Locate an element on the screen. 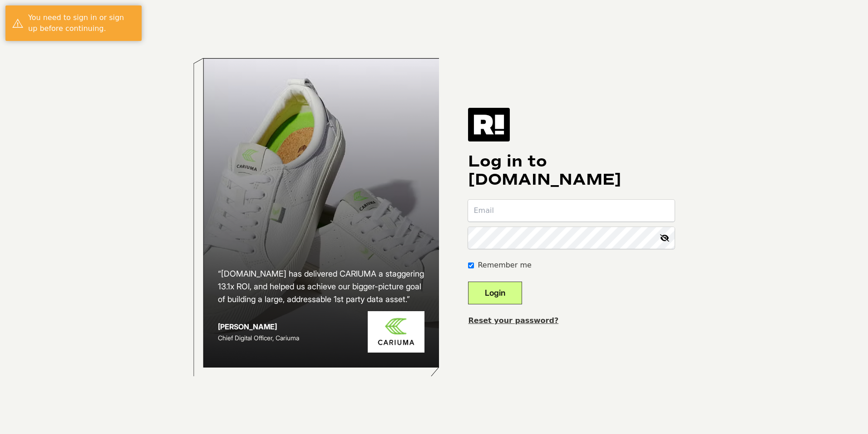  label: Remember me is located at coordinates (504, 265).